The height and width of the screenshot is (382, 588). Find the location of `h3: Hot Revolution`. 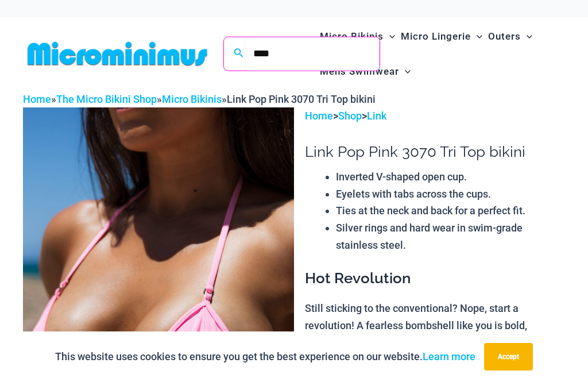

h3: Hot Revolution is located at coordinates (435, 279).